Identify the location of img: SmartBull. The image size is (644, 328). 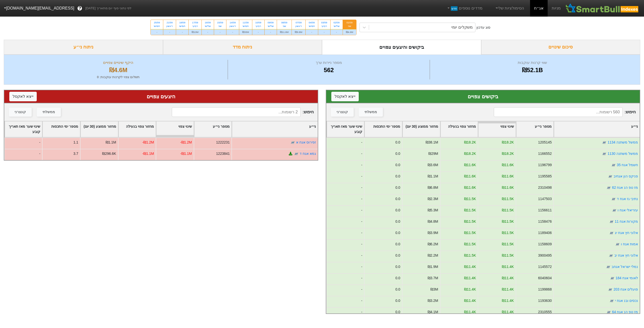
(603, 8).